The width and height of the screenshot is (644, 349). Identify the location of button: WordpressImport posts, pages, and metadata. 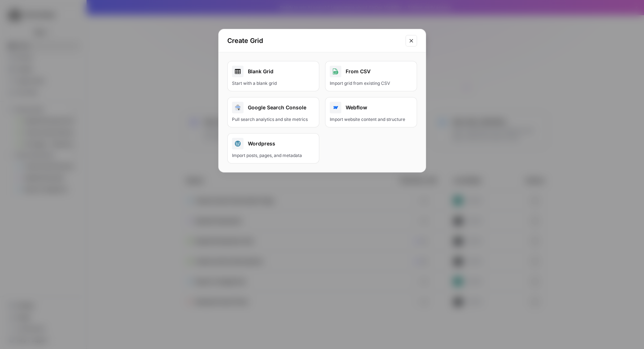
(273, 148).